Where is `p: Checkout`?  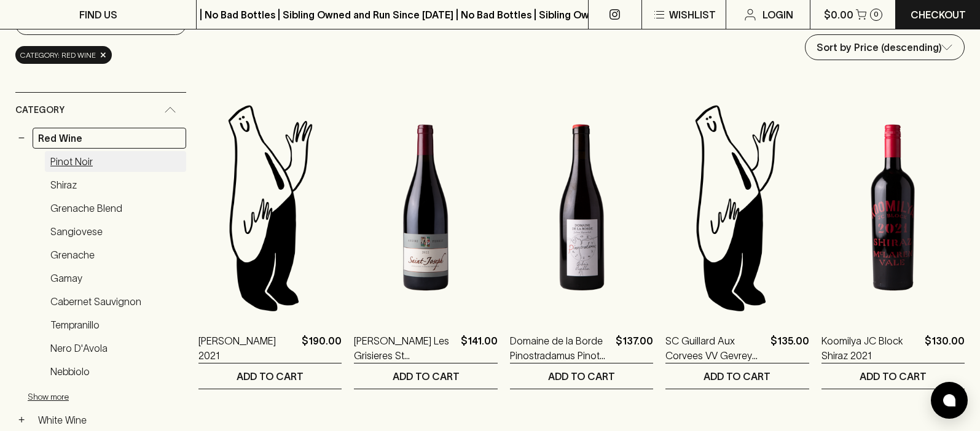 p: Checkout is located at coordinates (938, 15).